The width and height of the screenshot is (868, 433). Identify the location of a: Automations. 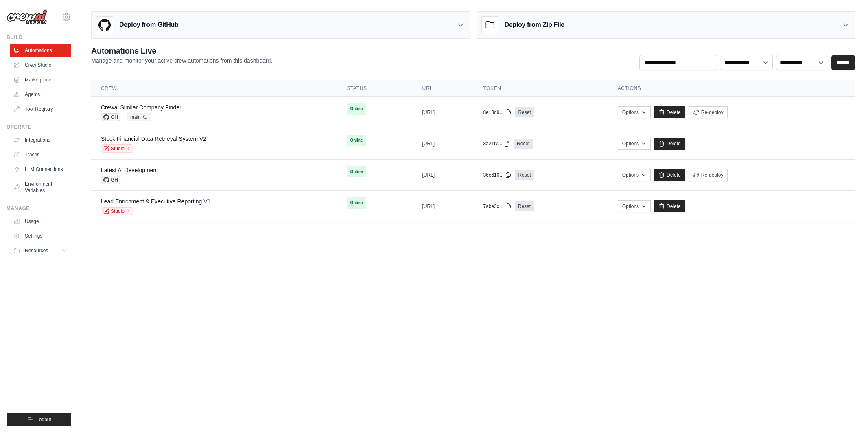
(40, 51).